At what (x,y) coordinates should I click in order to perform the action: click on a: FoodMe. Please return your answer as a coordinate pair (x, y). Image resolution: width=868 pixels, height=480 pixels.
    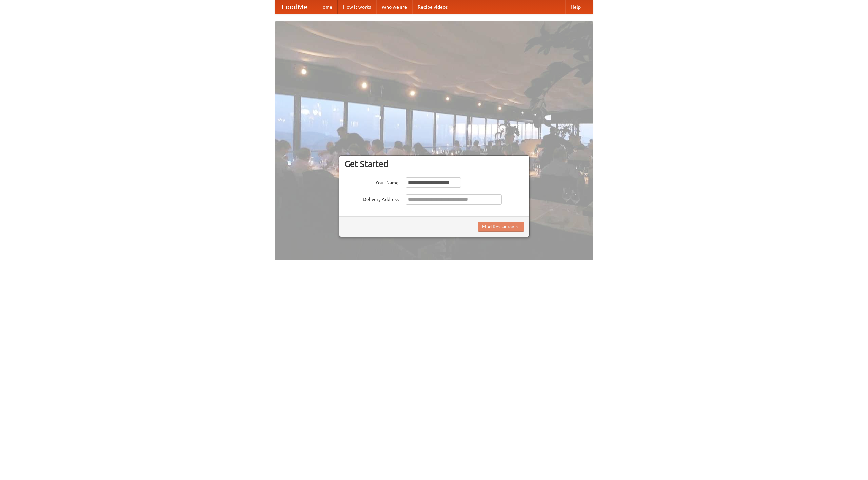
    Looking at the image, I should click on (294, 7).